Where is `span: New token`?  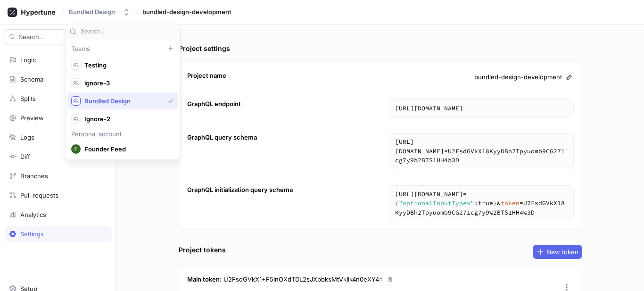 span: New token is located at coordinates (562, 252).